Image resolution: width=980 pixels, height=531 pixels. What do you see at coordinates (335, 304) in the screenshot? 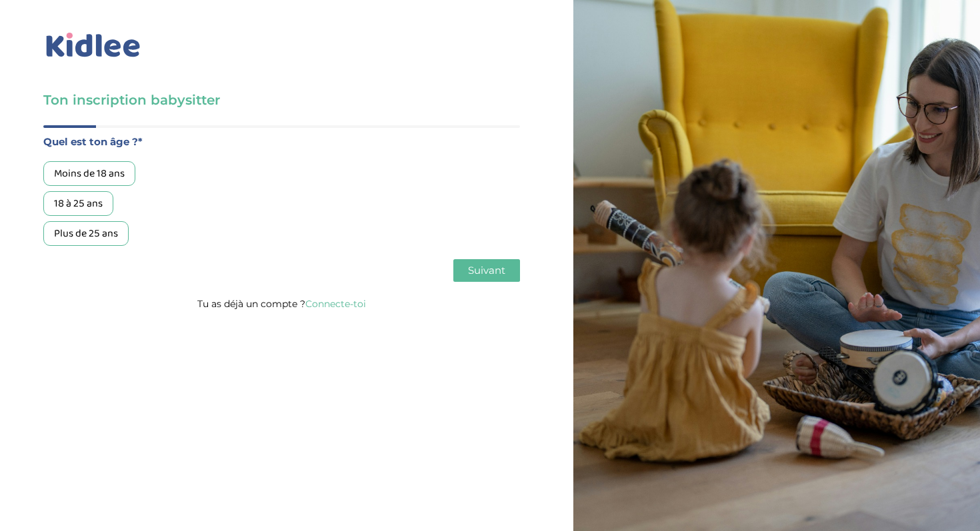
I see `a: Connecte-toi` at bounding box center [335, 304].